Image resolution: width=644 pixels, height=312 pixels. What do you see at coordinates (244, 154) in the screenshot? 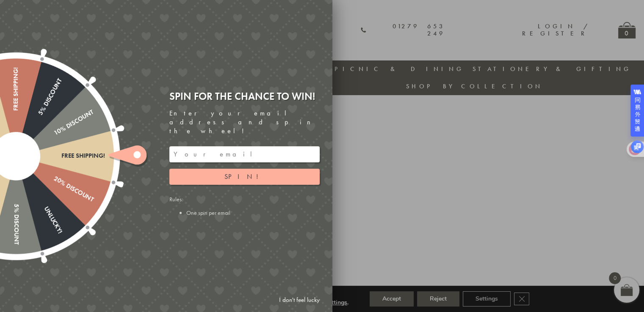
I see `input: Your email` at bounding box center [244, 154].